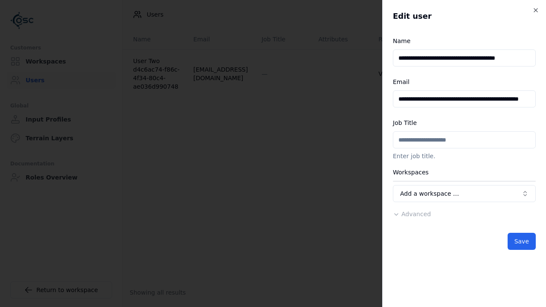 The width and height of the screenshot is (546, 307). Describe the element at coordinates (401, 41) in the screenshot. I see `label: Name` at that location.